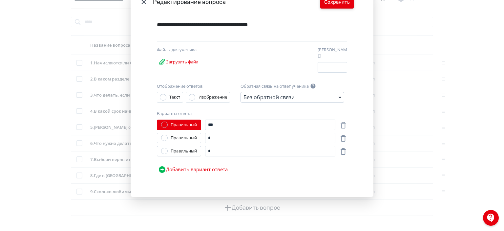  What do you see at coordinates (180, 86) in the screenshot?
I see `label: Отображение ответов` at bounding box center [180, 86].